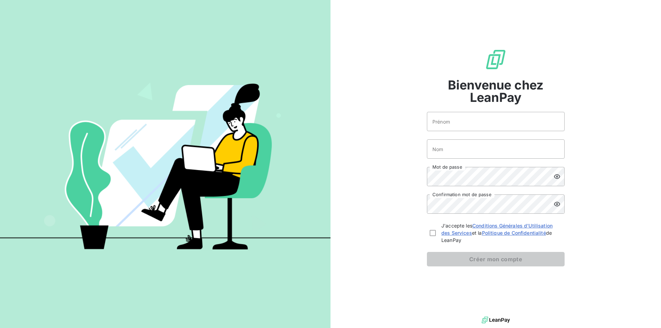  What do you see at coordinates (514, 233) in the screenshot?
I see `a: Politique de Confidentialité` at bounding box center [514, 233].